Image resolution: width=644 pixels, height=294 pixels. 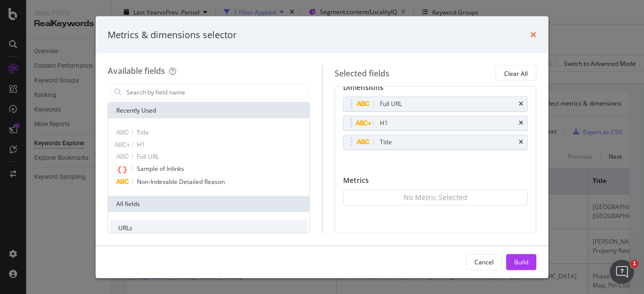 What do you see at coordinates (362, 73) in the screenshot?
I see `div: Selected fields` at bounding box center [362, 73].